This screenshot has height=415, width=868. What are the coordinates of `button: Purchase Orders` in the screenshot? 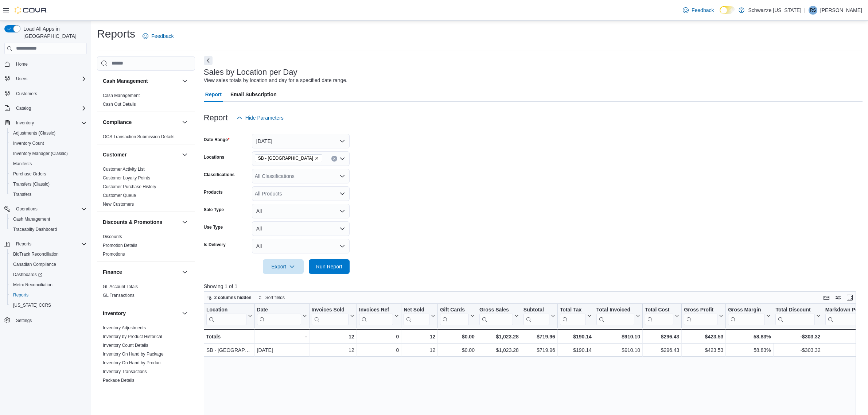 It's located at (48, 174).